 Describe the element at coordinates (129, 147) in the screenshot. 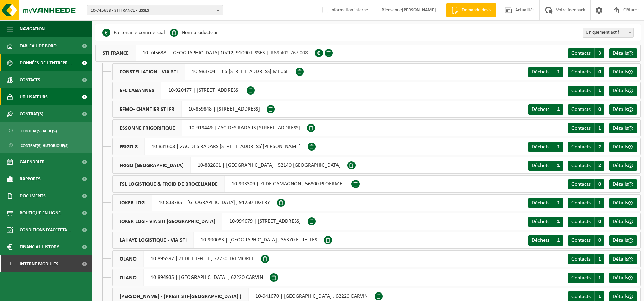

I see `span: FRIGO 8` at that location.